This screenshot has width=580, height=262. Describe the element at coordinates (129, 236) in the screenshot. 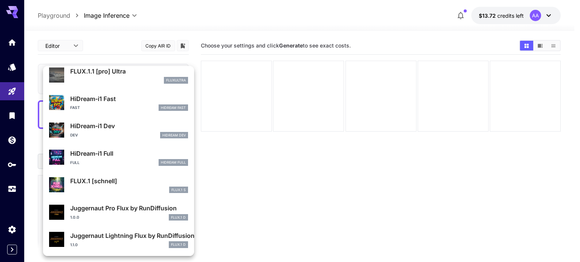

I see `p: Juggernaut Lightning Flux by RunDiffusion` at that location.